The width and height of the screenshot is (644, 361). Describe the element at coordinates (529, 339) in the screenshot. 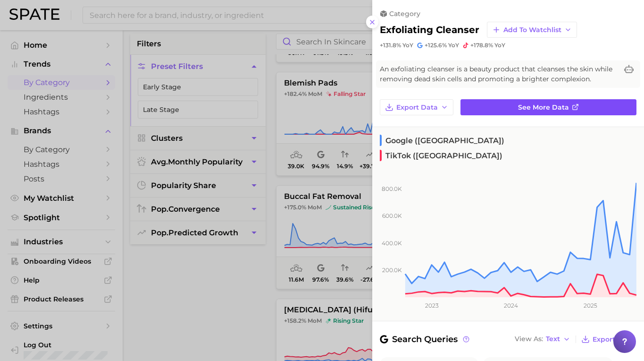

I see `span: View As` at that location.